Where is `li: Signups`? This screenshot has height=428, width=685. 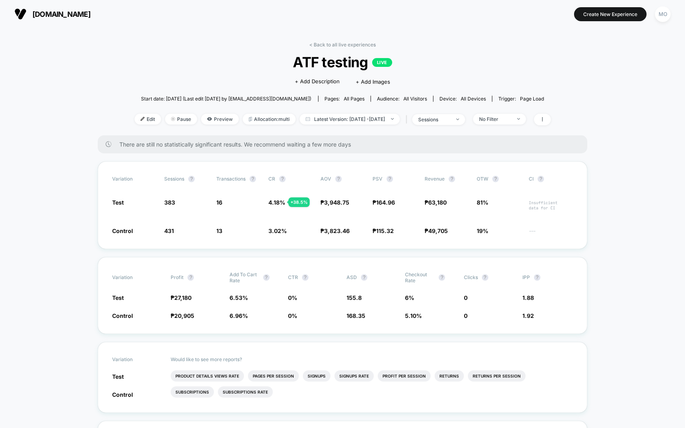 li: Signups is located at coordinates (317, 376).